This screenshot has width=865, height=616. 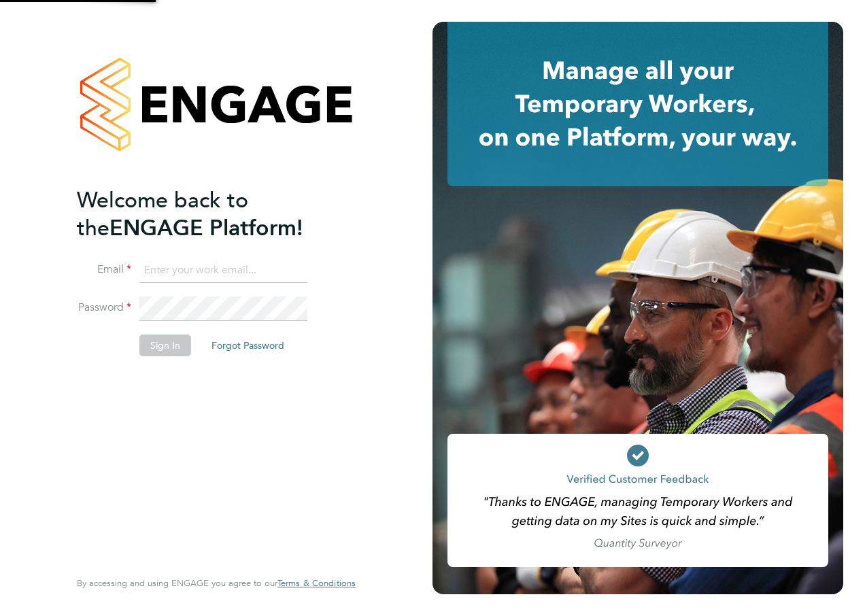 I want to click on label: Password, so click(x=104, y=308).